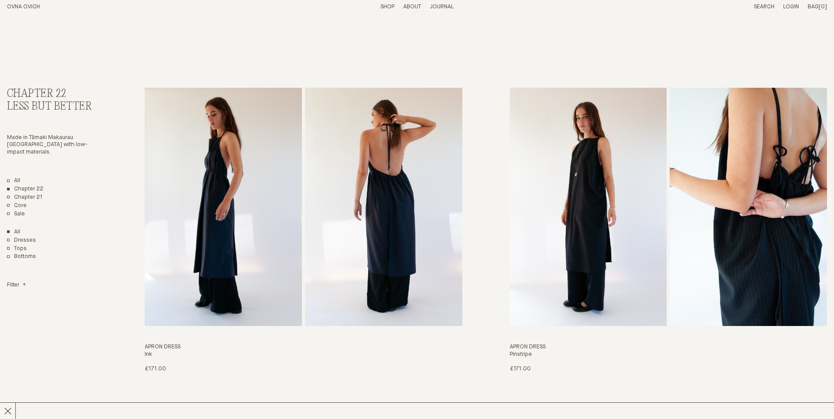  Describe the element at coordinates (23, 7) in the screenshot. I see `a: Home` at that location.